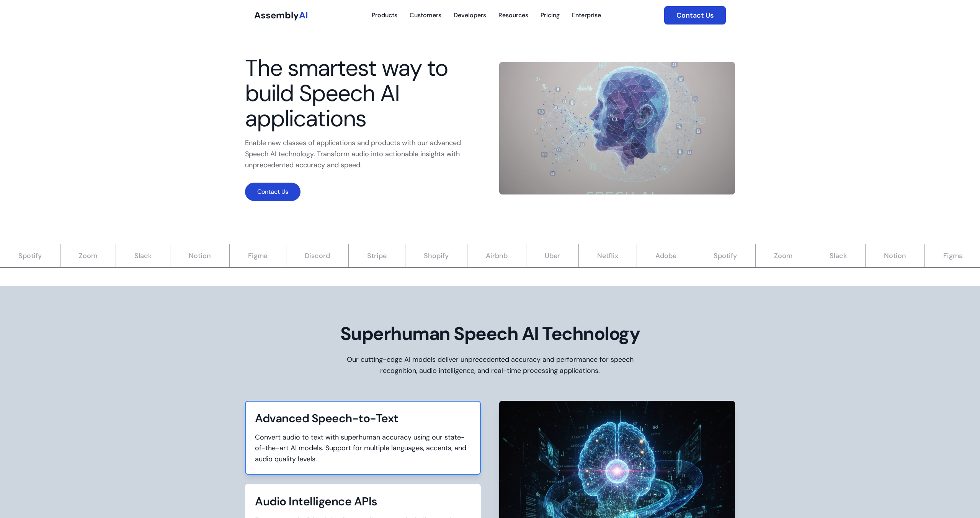  I want to click on h2: Superhuman Speech AI Technology, so click(490, 334).